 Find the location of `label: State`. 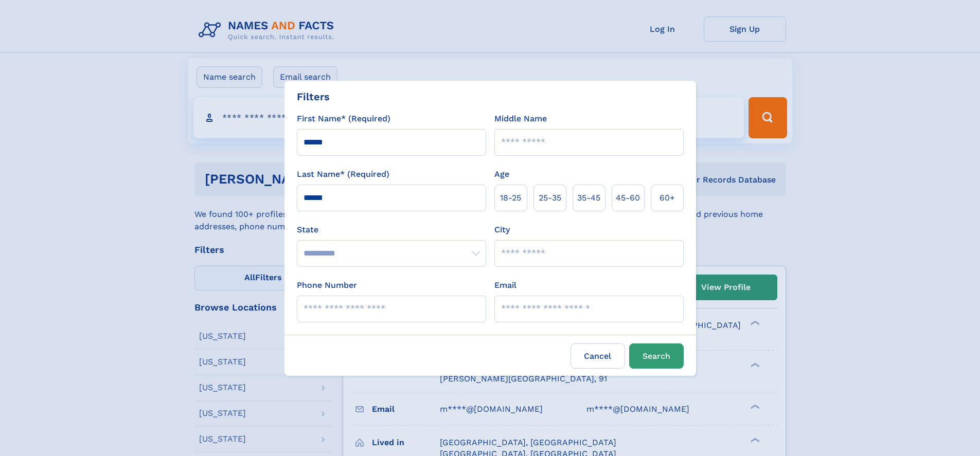

label: State is located at coordinates (391, 230).